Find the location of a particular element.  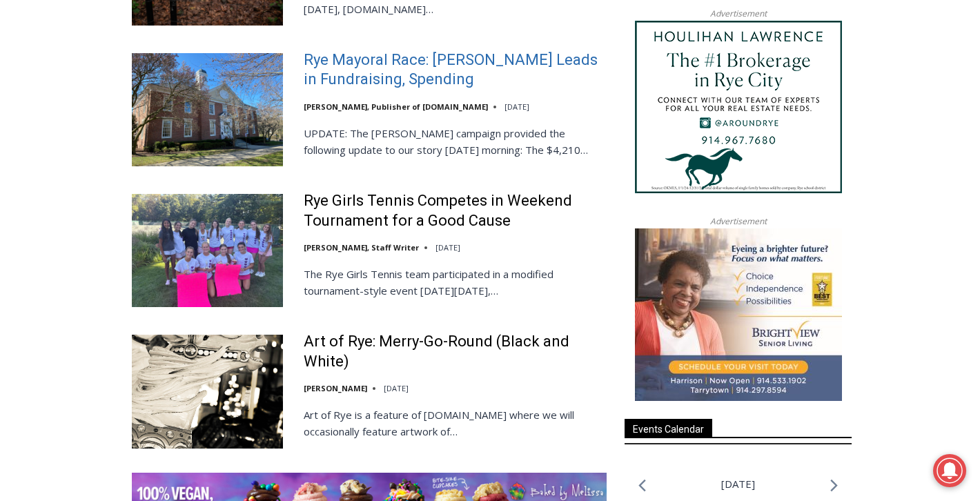

a: Houlihan Lawrence The #1 Brokerage in Rye City is located at coordinates (738, 107).